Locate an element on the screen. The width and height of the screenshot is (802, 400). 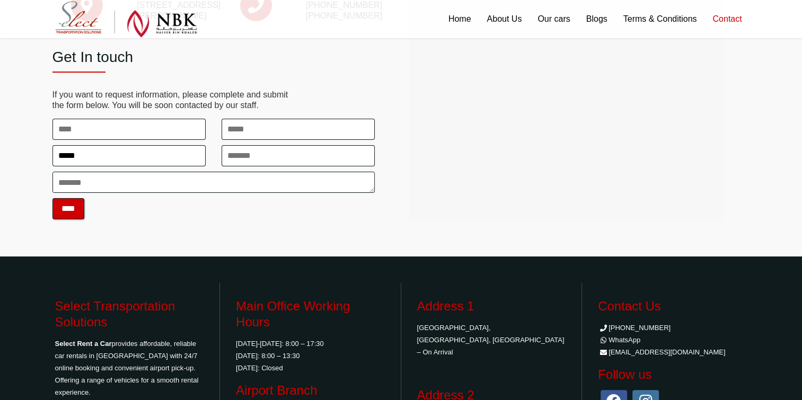
h3: Select Transportation Solutions is located at coordinates (129, 314).